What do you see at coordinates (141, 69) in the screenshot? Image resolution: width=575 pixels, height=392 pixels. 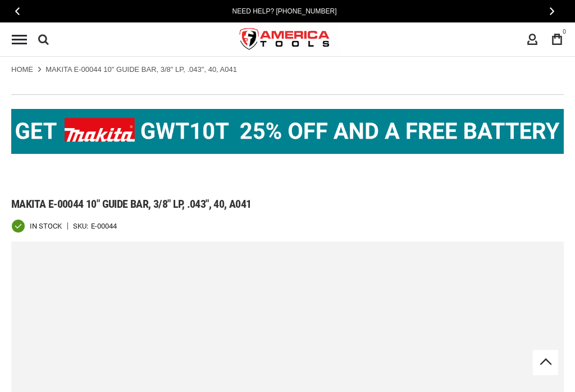 I see `strong: MAKITA E-00044 10" GUIDE BAR, 3/8" LP, .043", 40, A041` at bounding box center [141, 69].